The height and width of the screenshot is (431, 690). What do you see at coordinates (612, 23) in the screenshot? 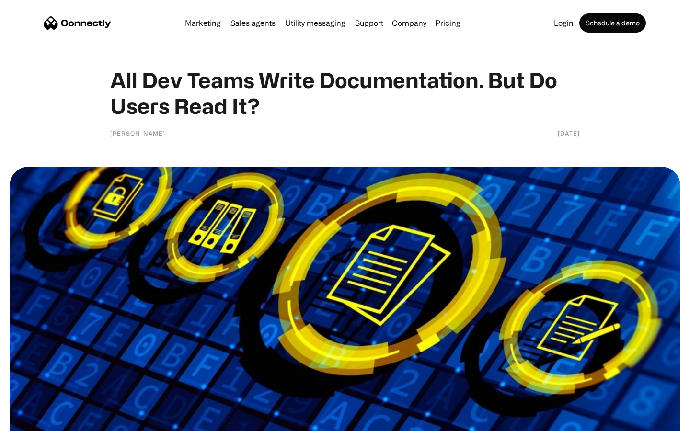
I see `a: Schedule a demo` at bounding box center [612, 23].